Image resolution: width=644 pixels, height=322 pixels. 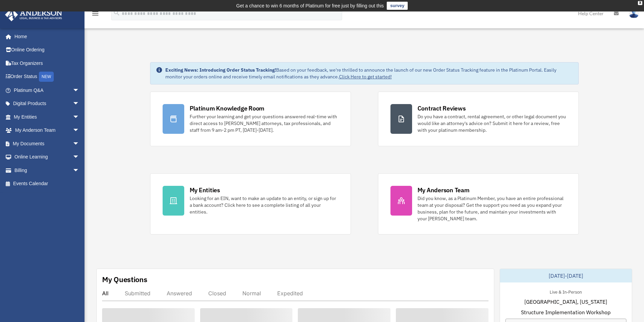 What do you see at coordinates (47, 76) in the screenshot?
I see `a: Order StatusNEW` at bounding box center [47, 76].